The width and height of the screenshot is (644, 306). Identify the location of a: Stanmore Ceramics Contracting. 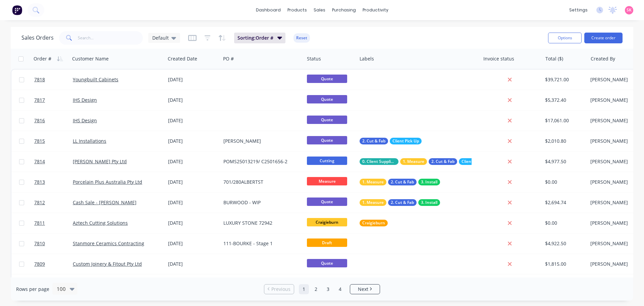
(109, 243).